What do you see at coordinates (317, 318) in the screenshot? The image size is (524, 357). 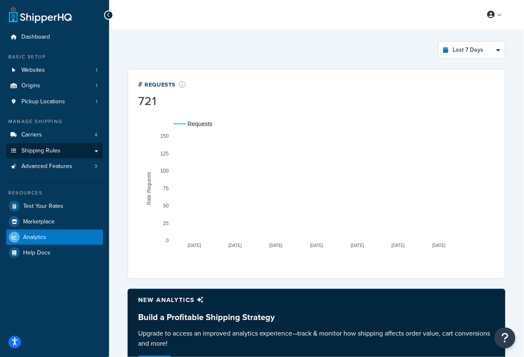 I see `h3: Build a Profitable Shipping Strategy` at bounding box center [317, 318].